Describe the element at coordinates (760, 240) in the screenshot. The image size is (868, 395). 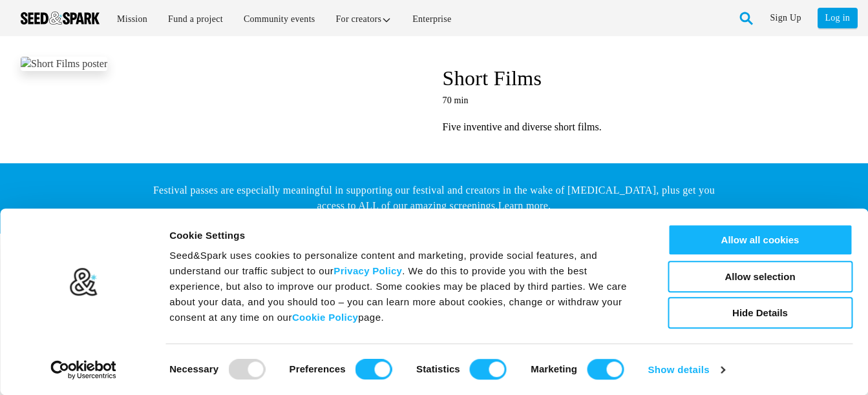
I see `button: Allow all cookies` at that location.